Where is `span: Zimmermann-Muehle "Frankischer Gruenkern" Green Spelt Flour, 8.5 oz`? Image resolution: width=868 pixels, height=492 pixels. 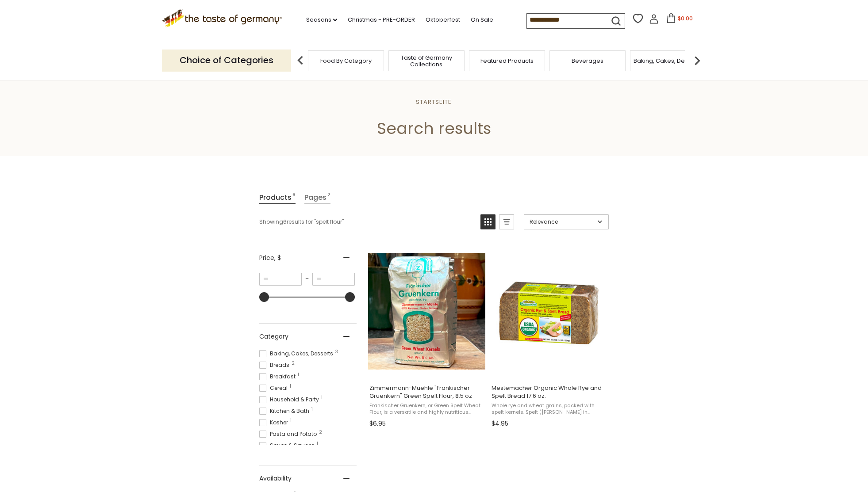
span: Zimmermann-Muehle "Frankischer Gruenkern" Green Spelt Flour, 8.5 oz is located at coordinates (427, 392).